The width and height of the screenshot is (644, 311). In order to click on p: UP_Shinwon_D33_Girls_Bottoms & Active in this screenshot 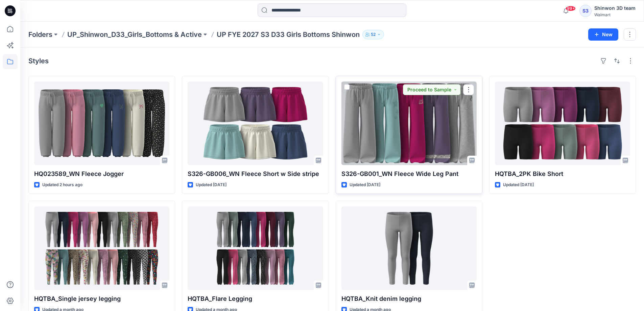, I will do `click(134, 34)`.